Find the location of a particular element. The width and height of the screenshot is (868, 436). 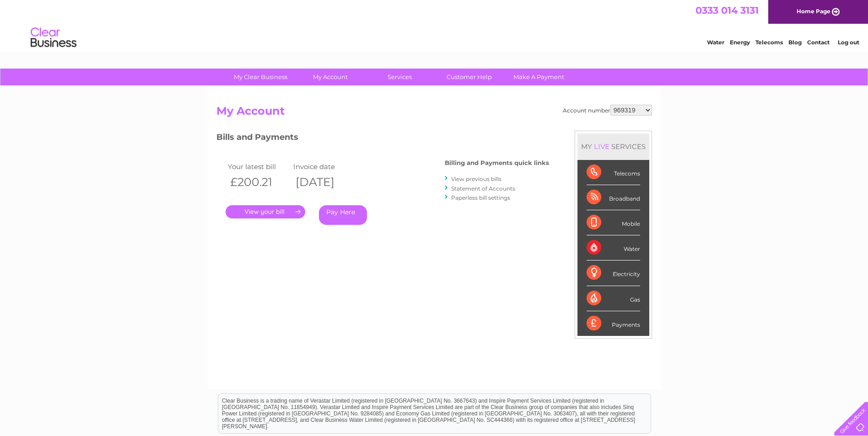

span: 0333 014 3131 is located at coordinates (727, 10).